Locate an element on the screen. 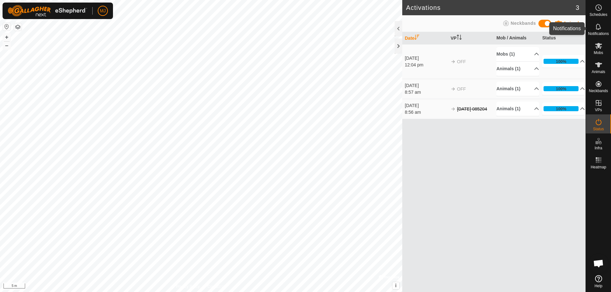 Image resolution: width=611 pixels, height=292 pixels. span: Help is located at coordinates (598, 286).